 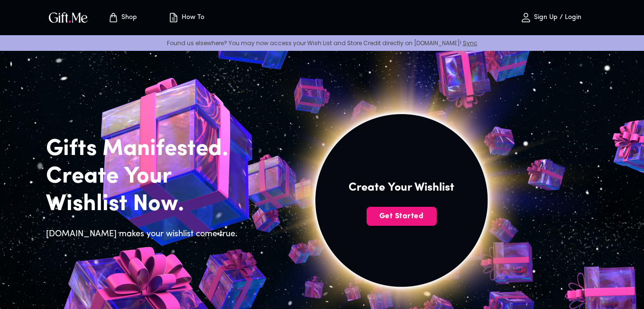 I want to click on button: Store page, so click(x=122, y=17).